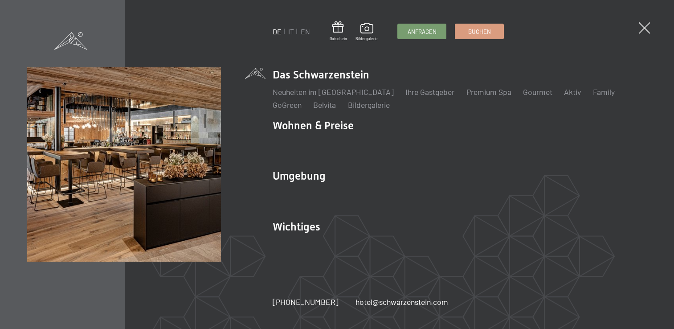 Image resolution: width=674 pixels, height=329 pixels. Describe the element at coordinates (277, 31) in the screenshot. I see `a: DE` at that location.